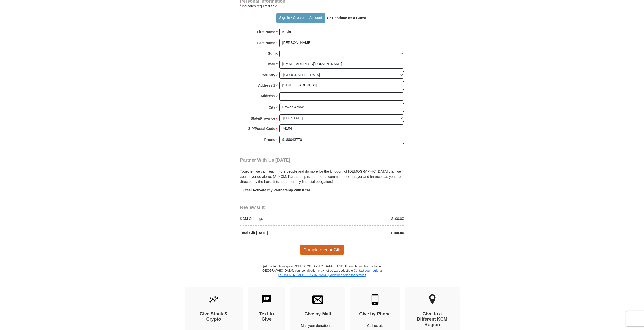 Image resolution: width=644 pixels, height=330 pixels. I want to click on strong: First Name, so click(266, 32).